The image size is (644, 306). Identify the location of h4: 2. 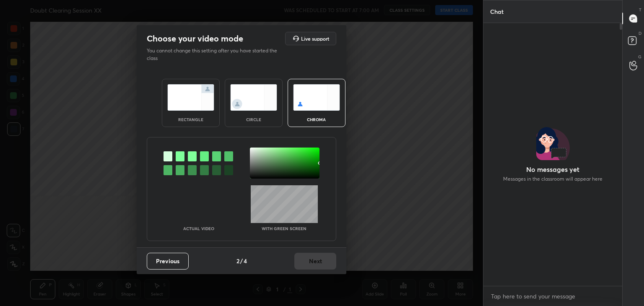
(238, 261).